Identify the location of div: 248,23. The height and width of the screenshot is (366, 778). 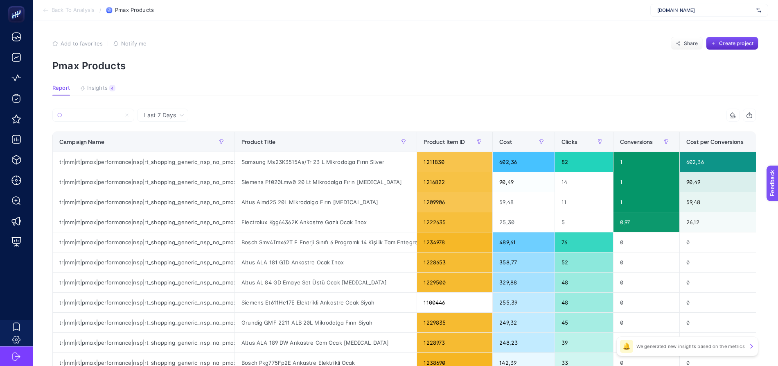
(524, 342).